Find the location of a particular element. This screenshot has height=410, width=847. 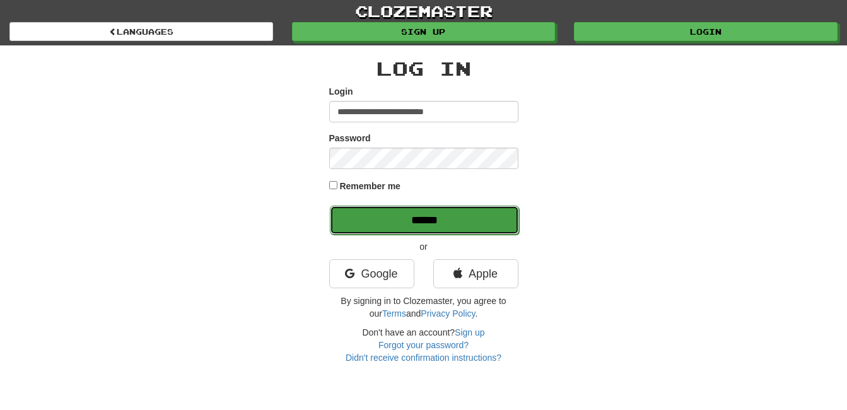

div: Don't have an account? is located at coordinates (424, 345).